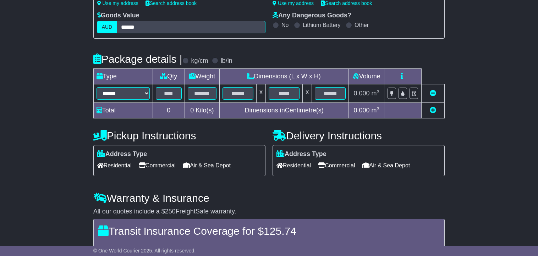 This screenshot has height=256, width=538. Describe the element at coordinates (202, 111) in the screenshot. I see `td: Kilo(s)` at that location.